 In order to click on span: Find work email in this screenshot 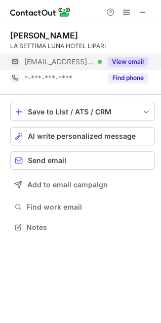, I will do `click(89, 207)`.